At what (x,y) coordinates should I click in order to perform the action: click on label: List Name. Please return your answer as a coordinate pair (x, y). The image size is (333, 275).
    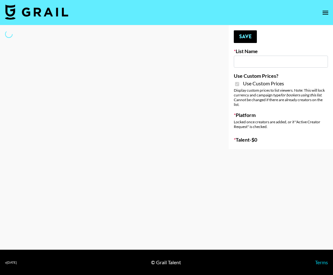
    Looking at the image, I should click on (281, 51).